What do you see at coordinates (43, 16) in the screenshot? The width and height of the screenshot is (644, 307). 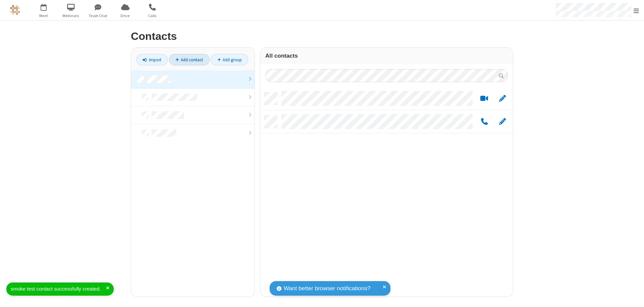 I see `span: Meet` at bounding box center [43, 16].